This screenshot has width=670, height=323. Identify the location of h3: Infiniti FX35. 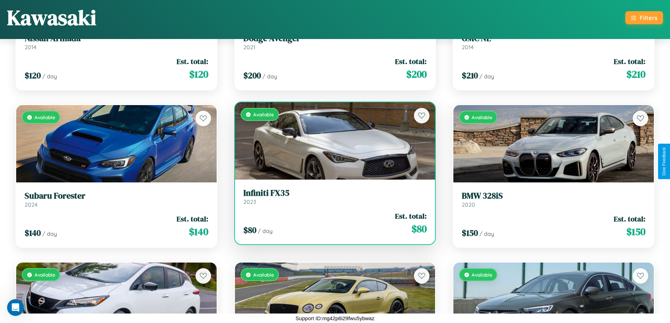
(335, 193).